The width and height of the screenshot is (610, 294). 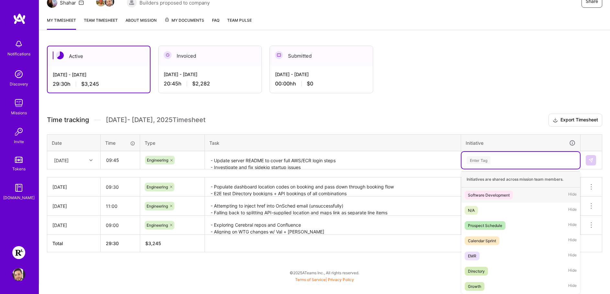 What do you see at coordinates (19, 188) in the screenshot?
I see `img: guide book` at bounding box center [19, 188].